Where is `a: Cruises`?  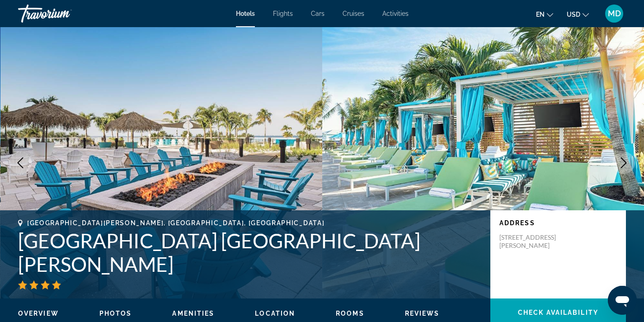
a: Cruises is located at coordinates (354, 13).